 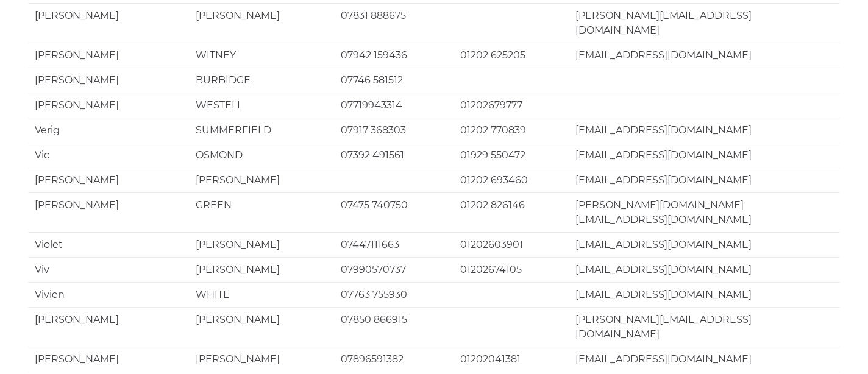 What do you see at coordinates (394, 23) in the screenshot?
I see `td: 07831 888675` at bounding box center [394, 23].